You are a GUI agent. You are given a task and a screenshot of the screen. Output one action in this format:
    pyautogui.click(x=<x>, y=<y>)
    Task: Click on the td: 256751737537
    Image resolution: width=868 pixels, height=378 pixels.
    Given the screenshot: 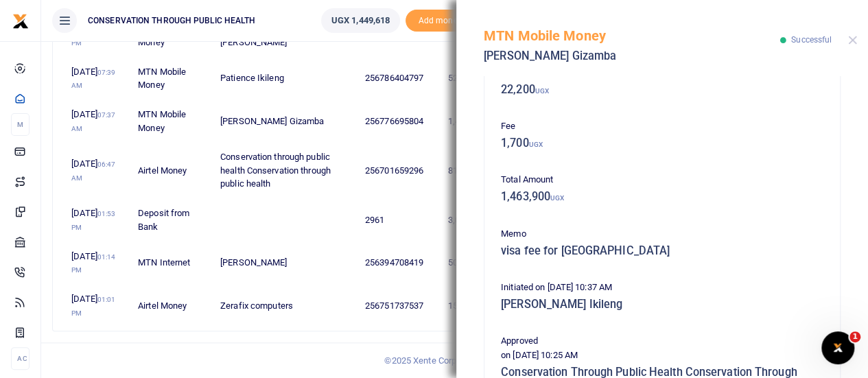 What is the action you would take?
    pyautogui.click(x=399, y=305)
    